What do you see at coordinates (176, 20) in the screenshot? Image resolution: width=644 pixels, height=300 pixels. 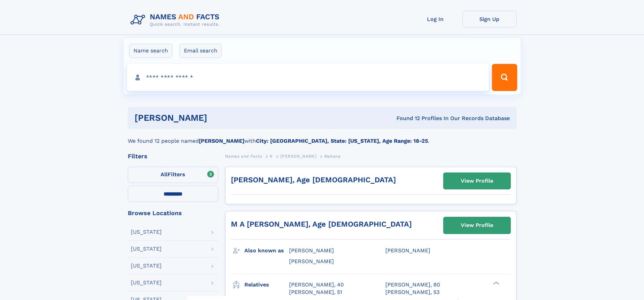 I see `img: Logo Names and Facts` at bounding box center [176, 20].